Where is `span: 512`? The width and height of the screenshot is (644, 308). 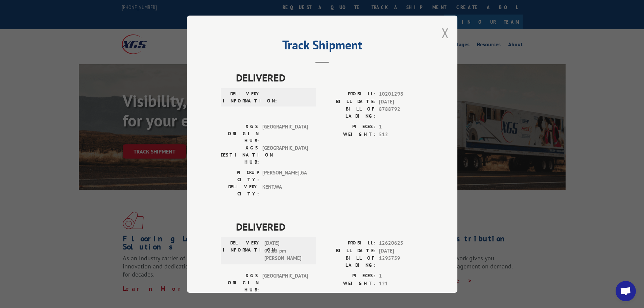 span: 512 is located at coordinates (401, 134).